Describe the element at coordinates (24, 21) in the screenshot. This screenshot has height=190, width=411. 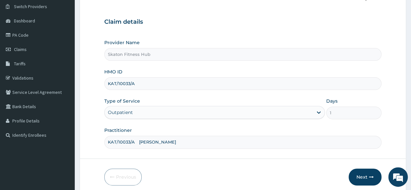
I see `span: Dashboard` at that location.